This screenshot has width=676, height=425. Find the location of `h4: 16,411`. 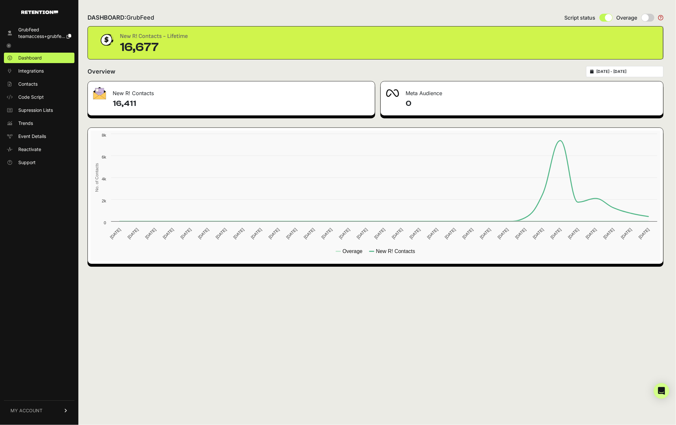

h4: 16,411 is located at coordinates (241, 104).